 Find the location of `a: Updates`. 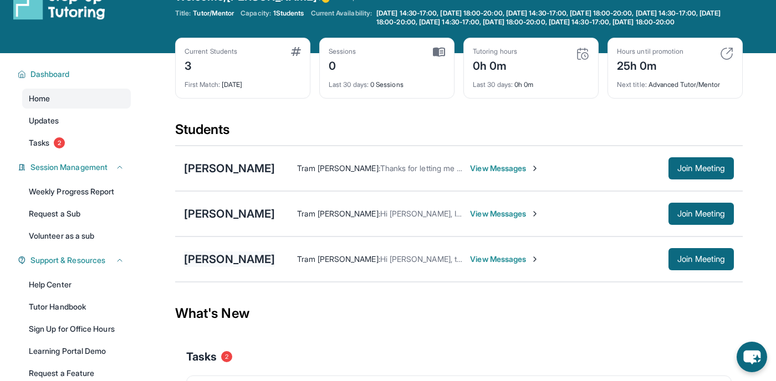

a: Updates is located at coordinates (76, 121).